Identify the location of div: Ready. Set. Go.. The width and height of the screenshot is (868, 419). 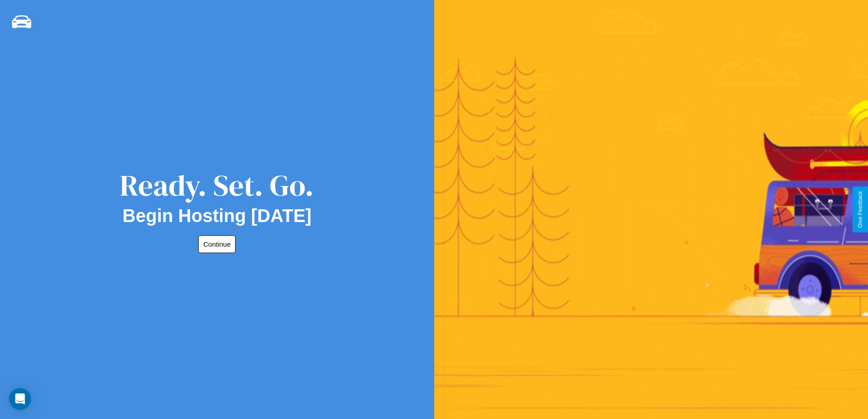
(217, 185).